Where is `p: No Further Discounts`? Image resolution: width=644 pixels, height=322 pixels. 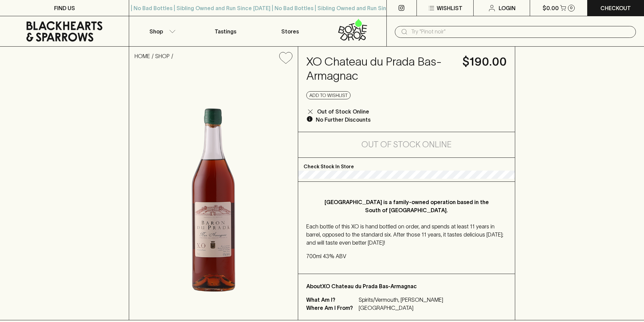 p: No Further Discounts is located at coordinates (343, 120).